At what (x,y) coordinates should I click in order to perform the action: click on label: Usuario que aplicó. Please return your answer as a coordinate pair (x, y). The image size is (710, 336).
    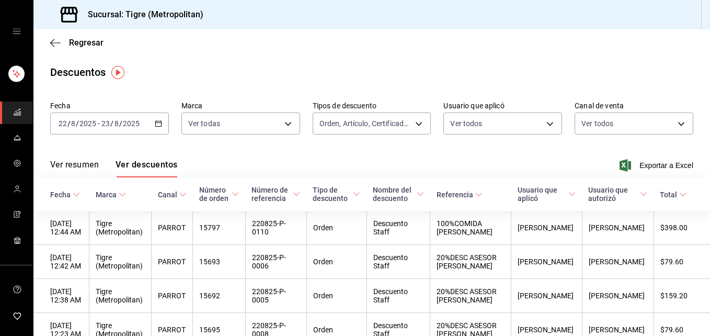
    Looking at the image, I should click on (503, 106).